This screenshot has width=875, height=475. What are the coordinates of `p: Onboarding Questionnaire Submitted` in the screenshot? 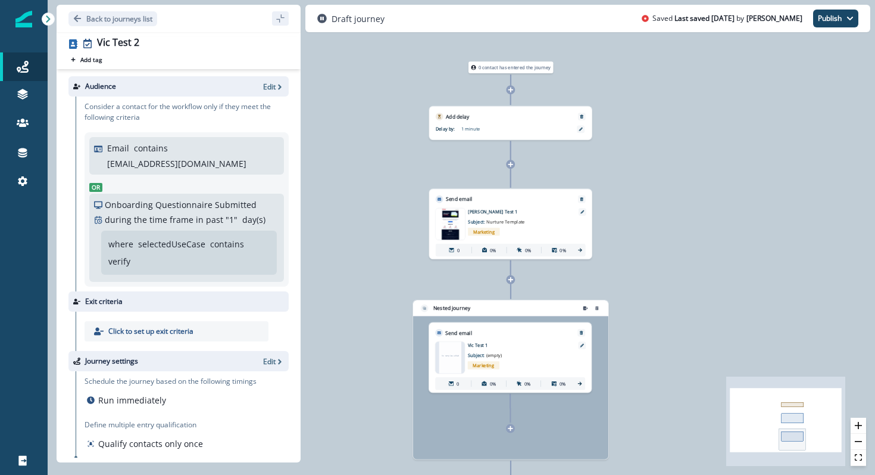 It's located at (180, 204).